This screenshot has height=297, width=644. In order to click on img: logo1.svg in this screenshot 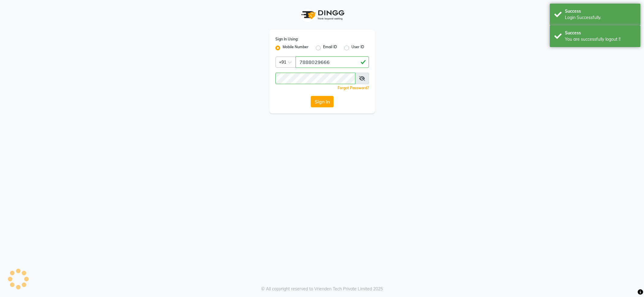, I will do `click(322, 15)`.